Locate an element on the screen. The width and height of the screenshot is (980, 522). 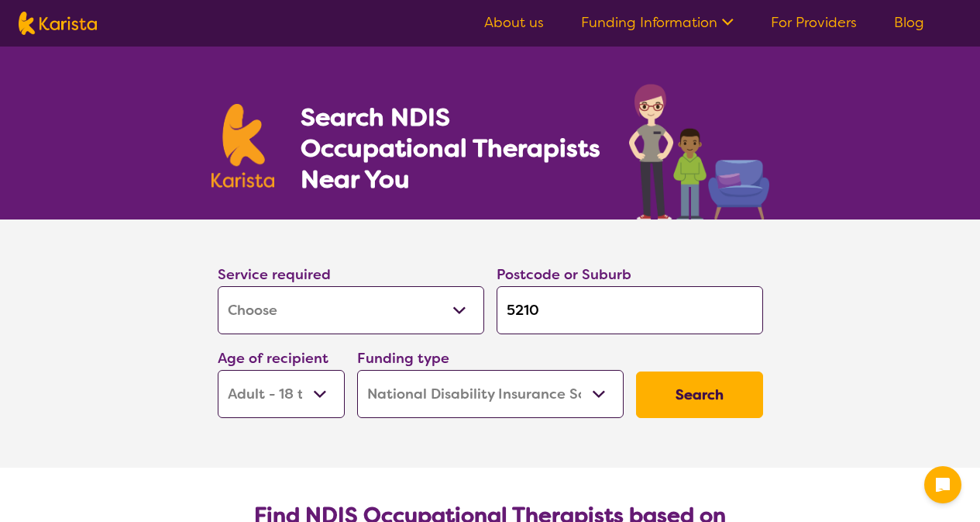
img: occupational-therapy is located at coordinates (698, 151).